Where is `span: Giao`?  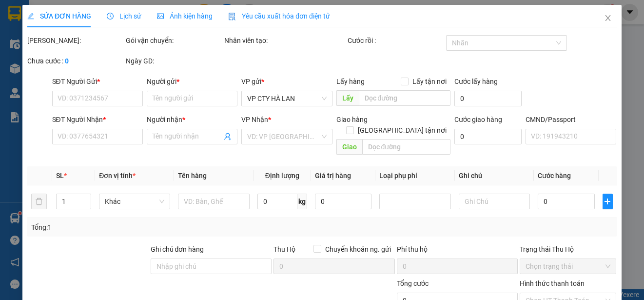
span: Giao is located at coordinates (349, 147).